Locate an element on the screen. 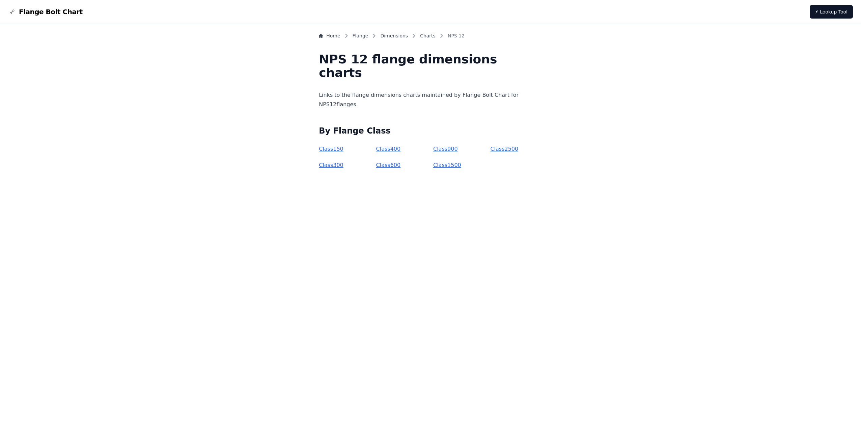 The height and width of the screenshot is (433, 861). img: Flange Bolt Chart Logo is located at coordinates (12, 12).